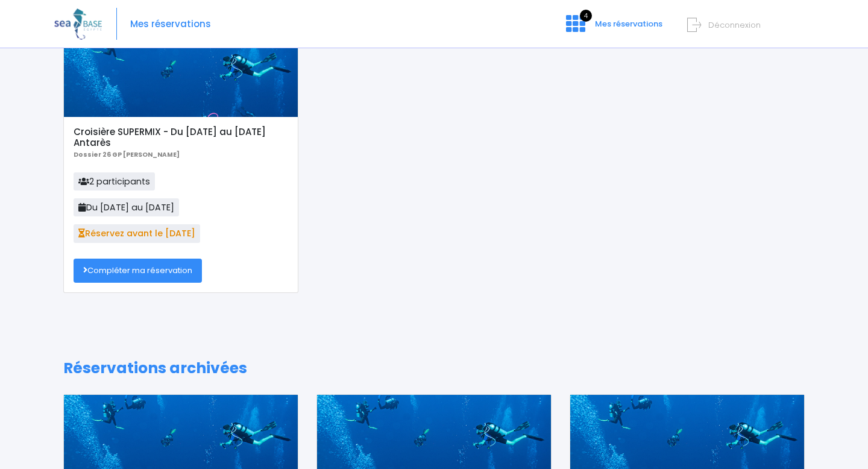  I want to click on a: Compléter ma réservation, so click(138, 271).